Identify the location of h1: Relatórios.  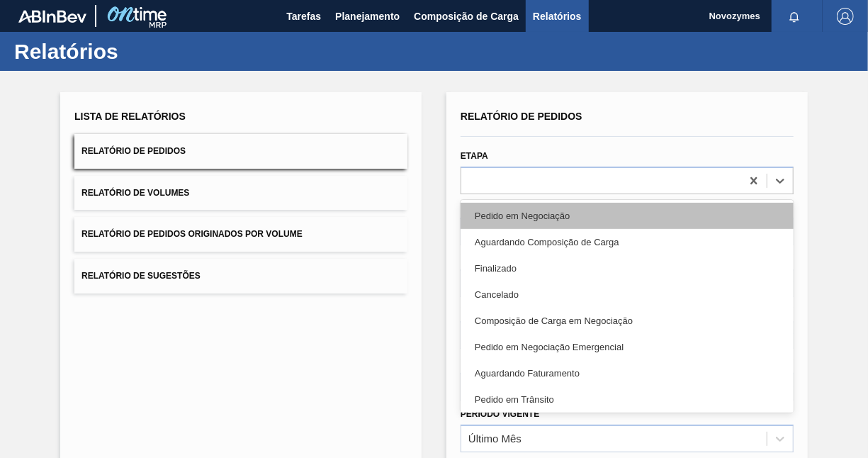
(140, 51).